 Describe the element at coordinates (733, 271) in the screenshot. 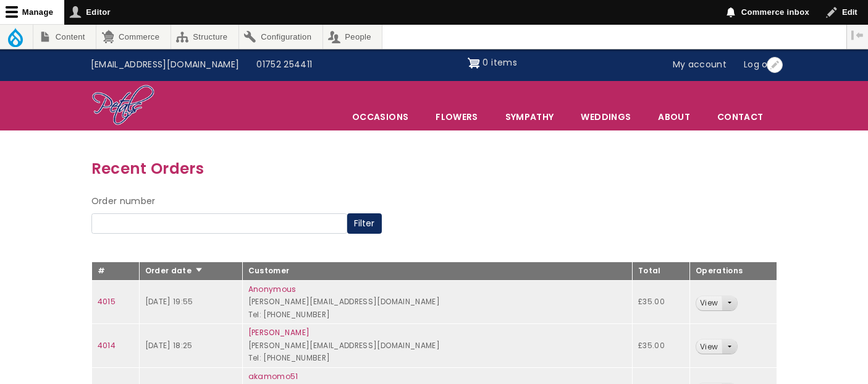

I see `th: Operations` at that location.